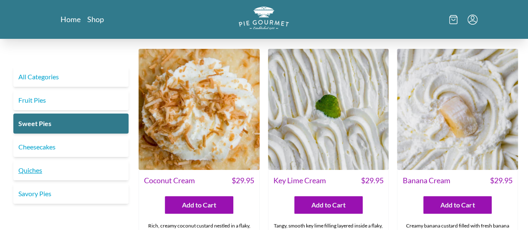 This screenshot has width=528, height=230. What do you see at coordinates (300, 180) in the screenshot?
I see `span: Key Lime Cream` at bounding box center [300, 180].